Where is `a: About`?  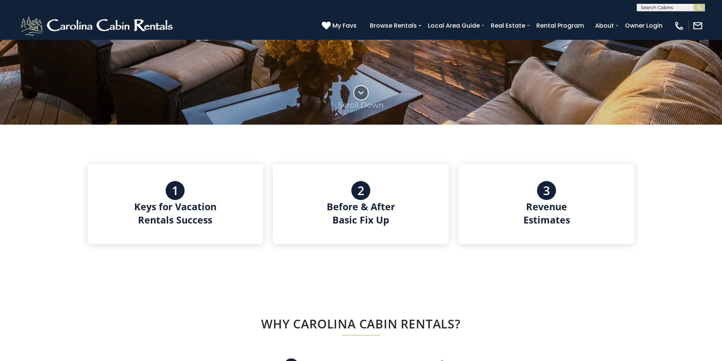 a: About is located at coordinates (604, 25).